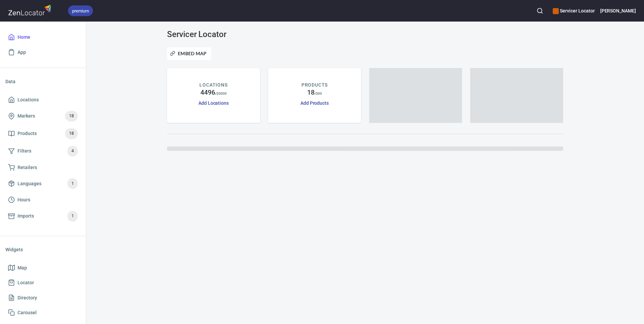 Image resolution: width=644 pixels, height=324 pixels. I want to click on span: 4, so click(72, 151).